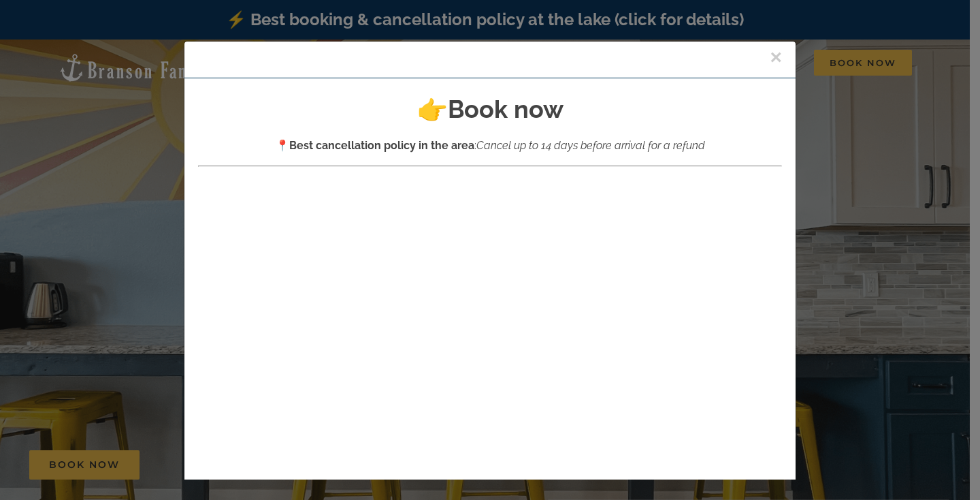  Describe the element at coordinates (382, 145) in the screenshot. I see `strong: Best cancellation policy in the area` at that location.